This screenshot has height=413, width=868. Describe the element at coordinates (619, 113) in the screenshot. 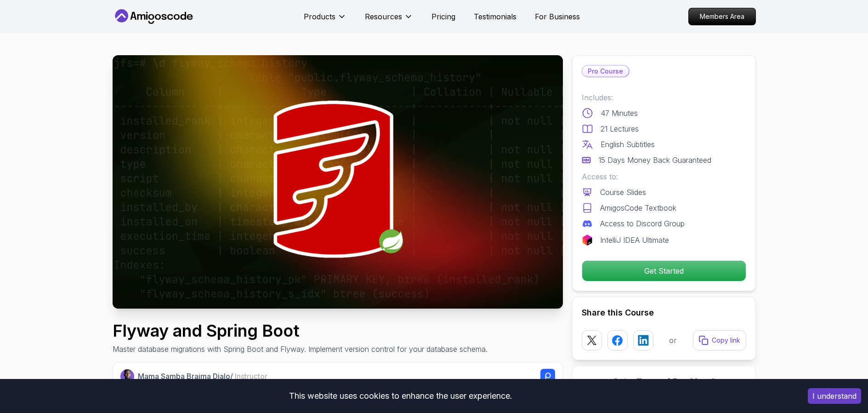

I see `p: 47 Minutes` at that location.